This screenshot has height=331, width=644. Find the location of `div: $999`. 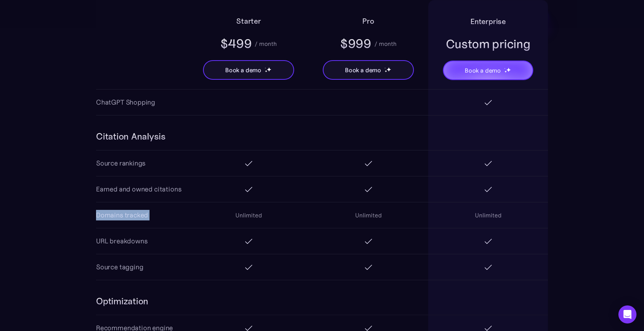

div: $999 is located at coordinates (356, 43).